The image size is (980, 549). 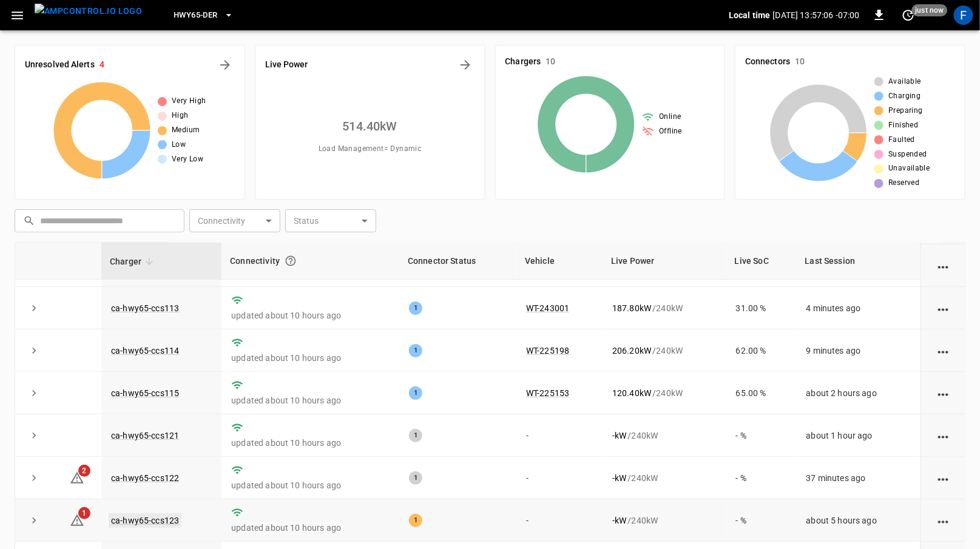 What do you see at coordinates (859, 521) in the screenshot?
I see `td: about 5 hours ago` at bounding box center [859, 521].